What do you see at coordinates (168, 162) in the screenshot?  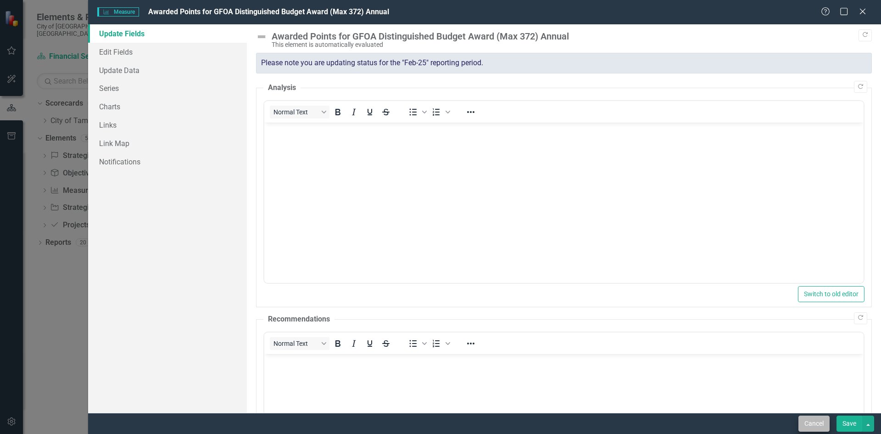 I see `a: Notifications` at bounding box center [168, 162].